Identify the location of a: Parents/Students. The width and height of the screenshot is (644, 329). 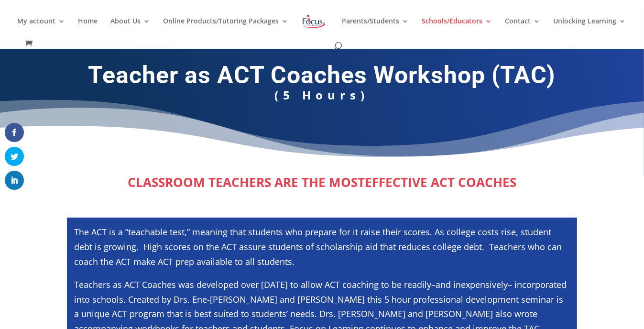
(376, 29).